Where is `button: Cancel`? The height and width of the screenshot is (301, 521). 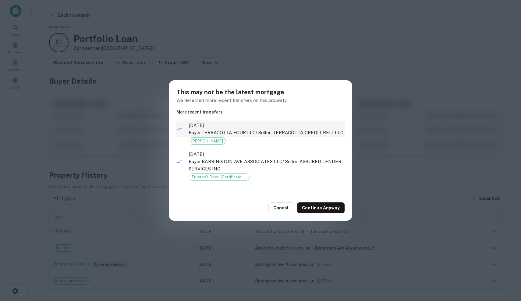 button: Cancel is located at coordinates (281, 208).